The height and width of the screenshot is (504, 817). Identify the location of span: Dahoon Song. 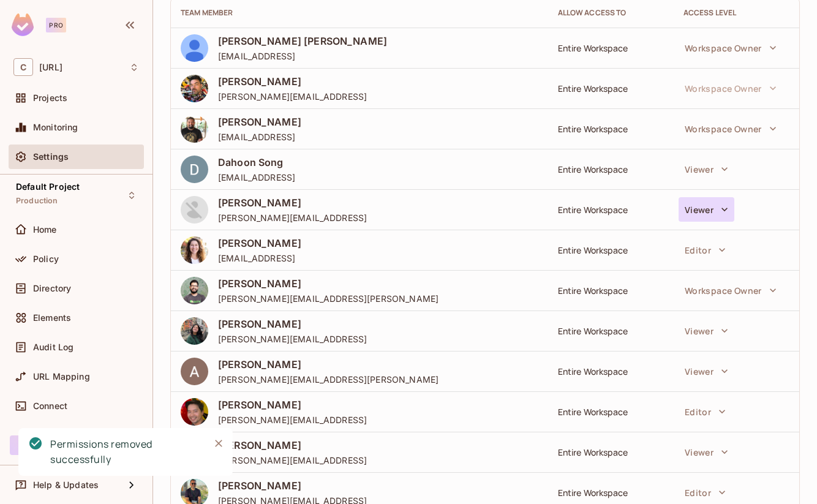
(256, 162).